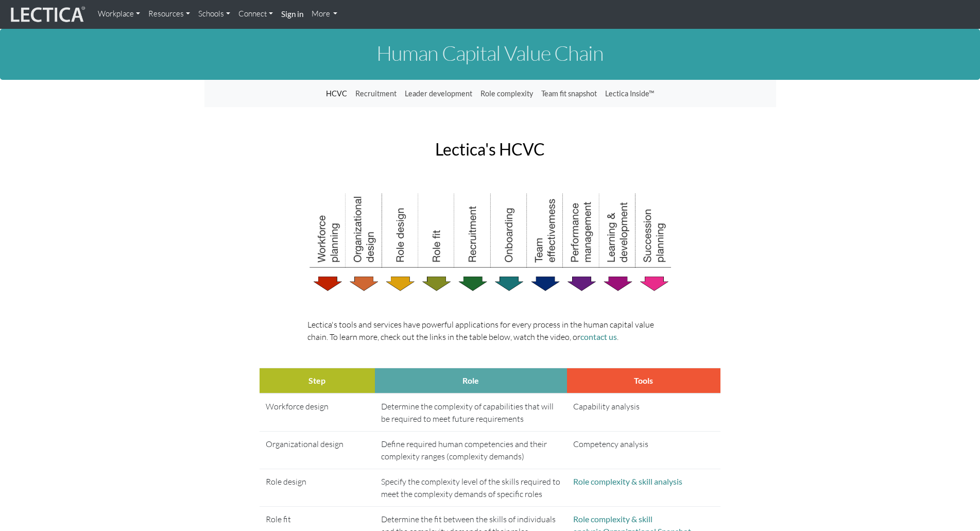  Describe the element at coordinates (47, 15) in the screenshot. I see `img: lecticalive` at that location.